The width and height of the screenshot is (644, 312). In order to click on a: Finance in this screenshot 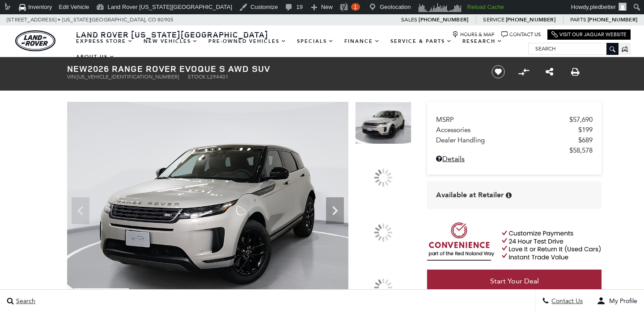, I will do `click(362, 41)`.